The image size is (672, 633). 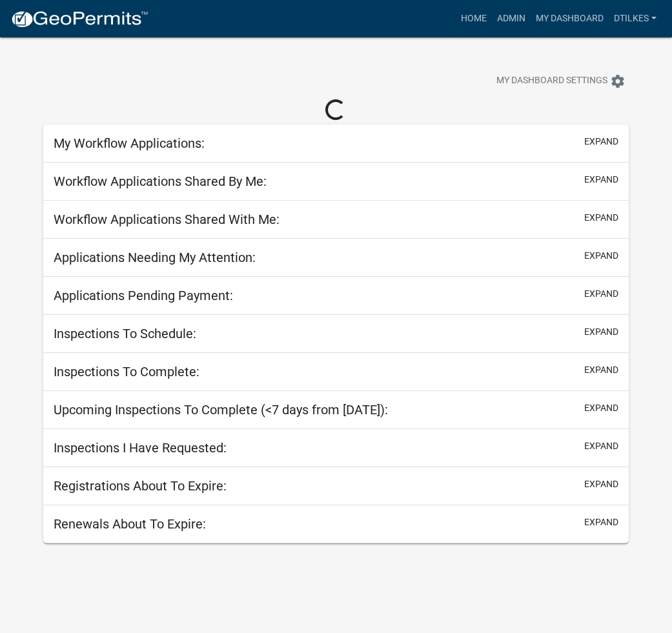 I want to click on h5: Inspections To Complete:, so click(x=126, y=371).